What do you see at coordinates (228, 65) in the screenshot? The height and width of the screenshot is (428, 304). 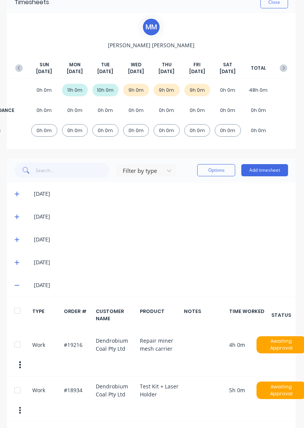 I see `span: SAT` at bounding box center [228, 65].